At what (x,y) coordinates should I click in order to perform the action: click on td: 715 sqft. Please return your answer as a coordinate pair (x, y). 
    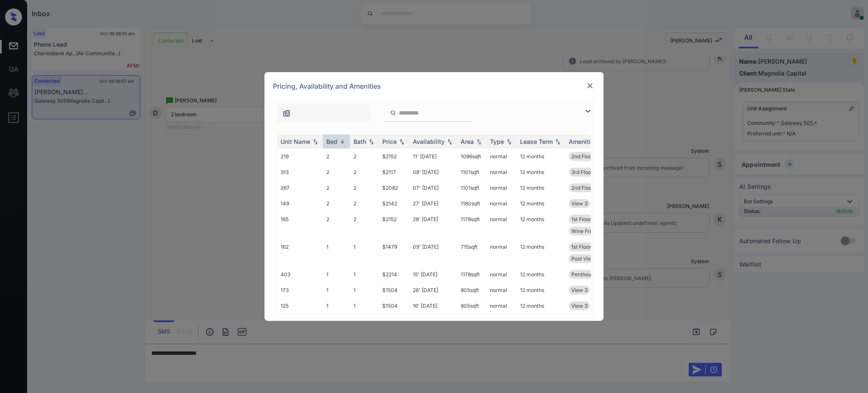
    Looking at the image, I should click on (472, 252).